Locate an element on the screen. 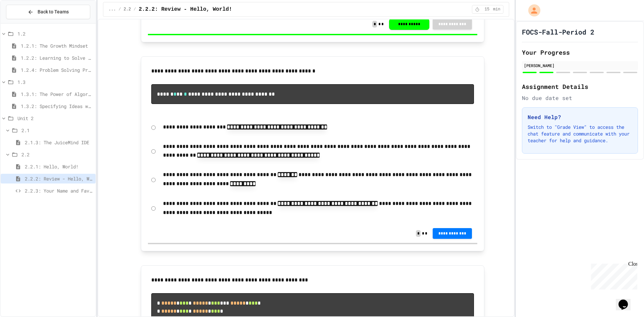 The height and width of the screenshot is (317, 644). span: 2.1 is located at coordinates (57, 131).